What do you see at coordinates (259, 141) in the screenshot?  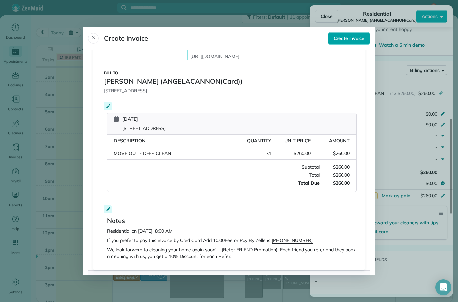 I see `span: Quantity` at bounding box center [259, 141].